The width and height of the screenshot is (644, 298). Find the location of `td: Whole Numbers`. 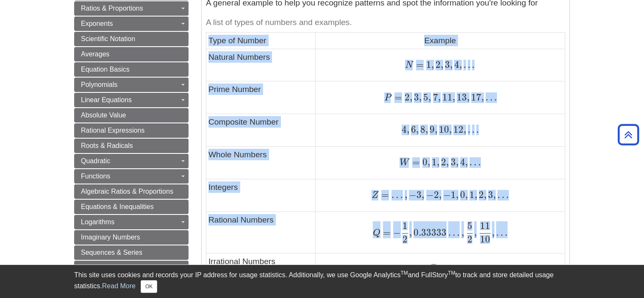

td: Whole Numbers is located at coordinates (261, 162).